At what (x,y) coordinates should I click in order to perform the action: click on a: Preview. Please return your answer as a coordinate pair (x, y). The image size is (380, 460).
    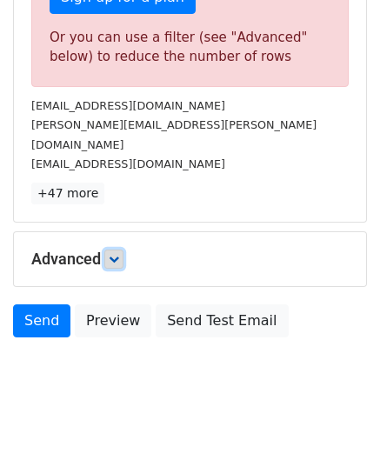
    Looking at the image, I should click on (113, 321).